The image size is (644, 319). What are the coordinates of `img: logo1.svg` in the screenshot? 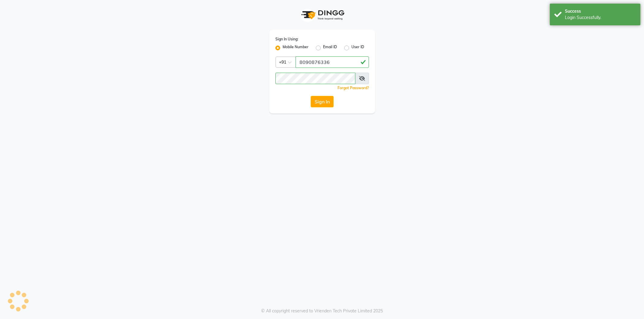 It's located at (322, 15).